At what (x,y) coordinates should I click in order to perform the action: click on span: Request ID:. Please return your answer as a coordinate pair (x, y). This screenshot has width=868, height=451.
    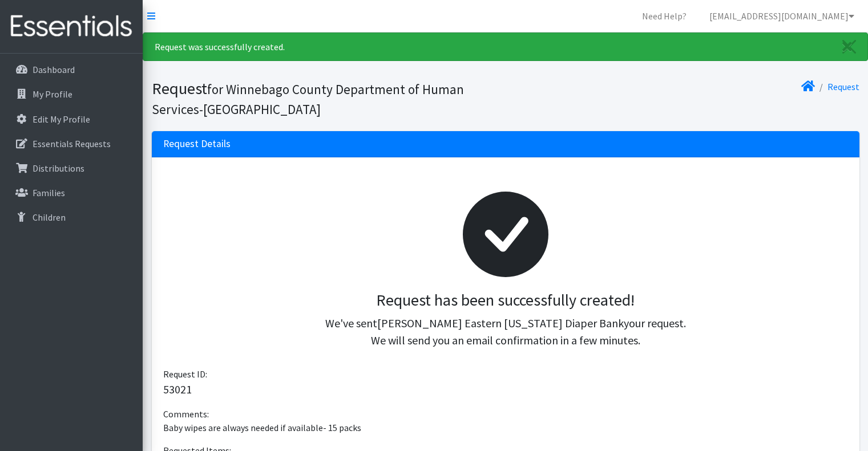
    Looking at the image, I should click on (185, 374).